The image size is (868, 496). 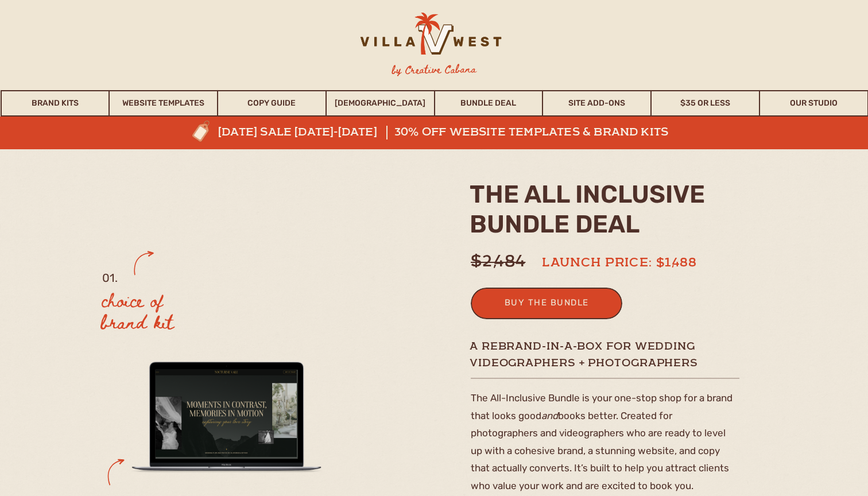 What do you see at coordinates (629, 260) in the screenshot?
I see `h1: launch price: $1,488` at bounding box center [629, 260].